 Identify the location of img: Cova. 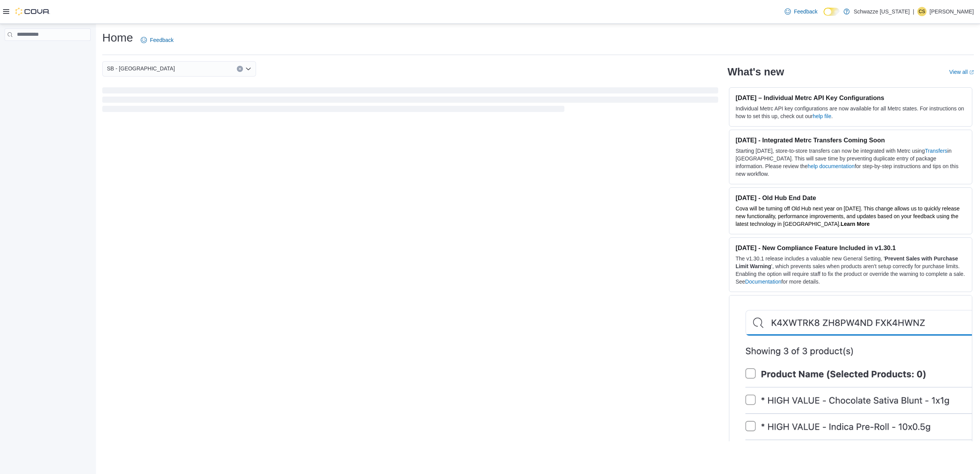
(33, 12).